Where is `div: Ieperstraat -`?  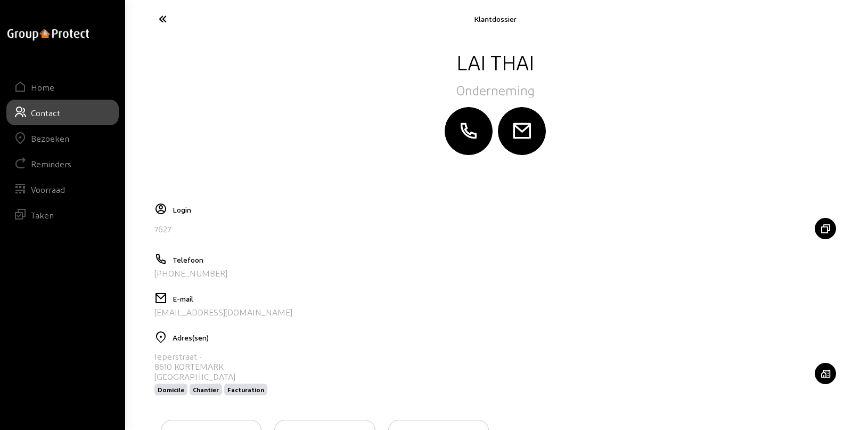
div: Ieperstraat - is located at coordinates (212, 356).